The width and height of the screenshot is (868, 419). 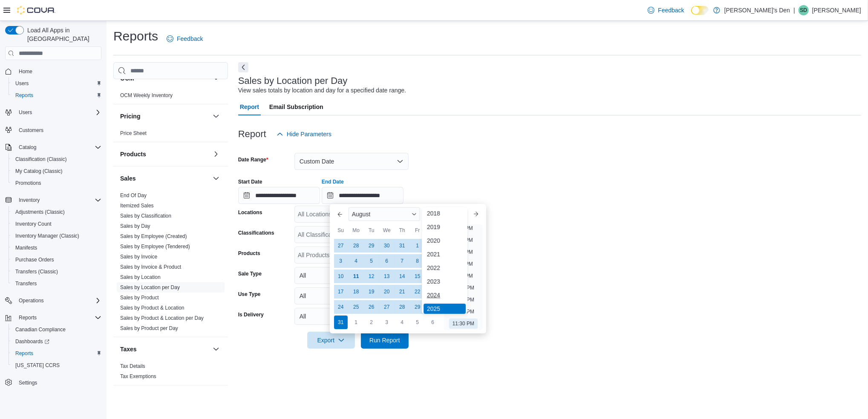 I want to click on a: Users, so click(x=22, y=84).